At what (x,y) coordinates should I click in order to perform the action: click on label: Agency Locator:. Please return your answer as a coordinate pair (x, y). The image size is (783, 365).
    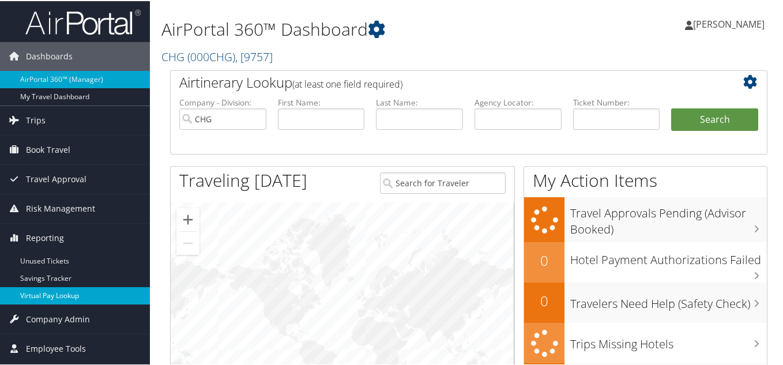
    Looking at the image, I should click on (518, 102).